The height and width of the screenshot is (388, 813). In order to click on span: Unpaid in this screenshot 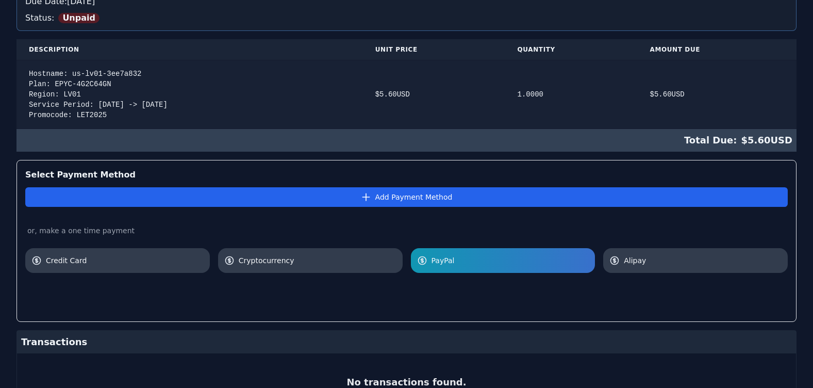, I will do `click(79, 18)`.